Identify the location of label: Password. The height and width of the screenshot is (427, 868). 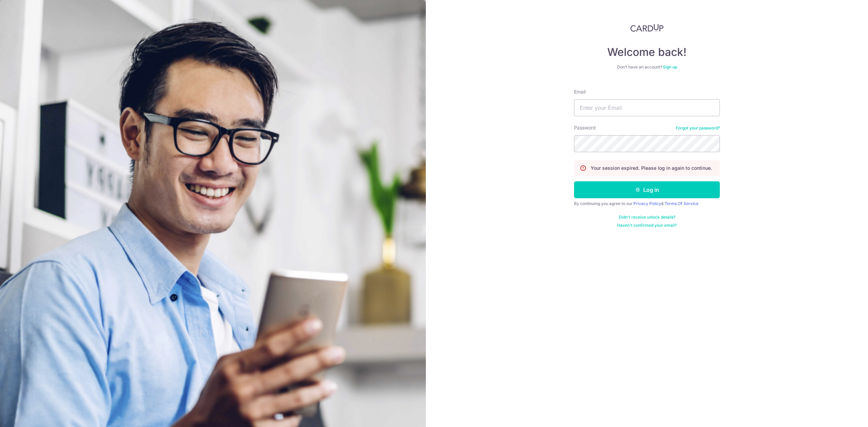
(584, 127).